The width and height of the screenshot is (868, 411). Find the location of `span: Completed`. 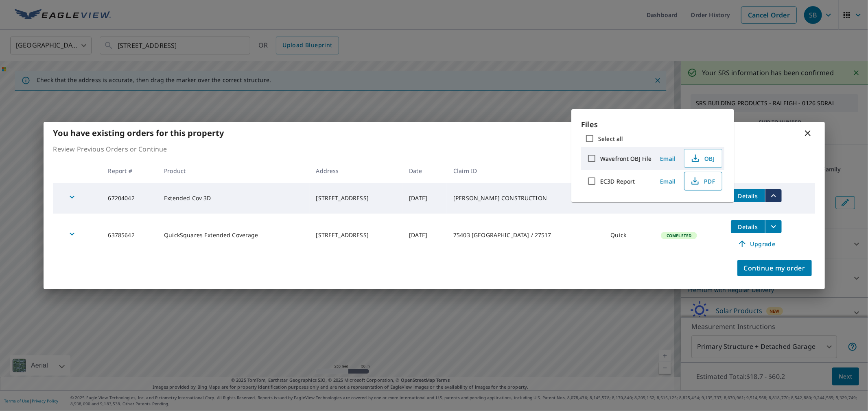

span: Completed is located at coordinates (679, 236).